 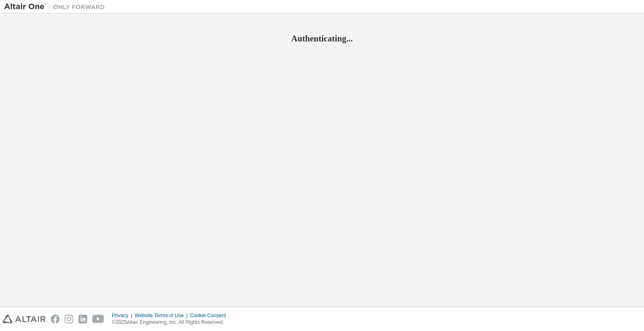 What do you see at coordinates (55, 319) in the screenshot?
I see `img: facebook.svg` at bounding box center [55, 319].